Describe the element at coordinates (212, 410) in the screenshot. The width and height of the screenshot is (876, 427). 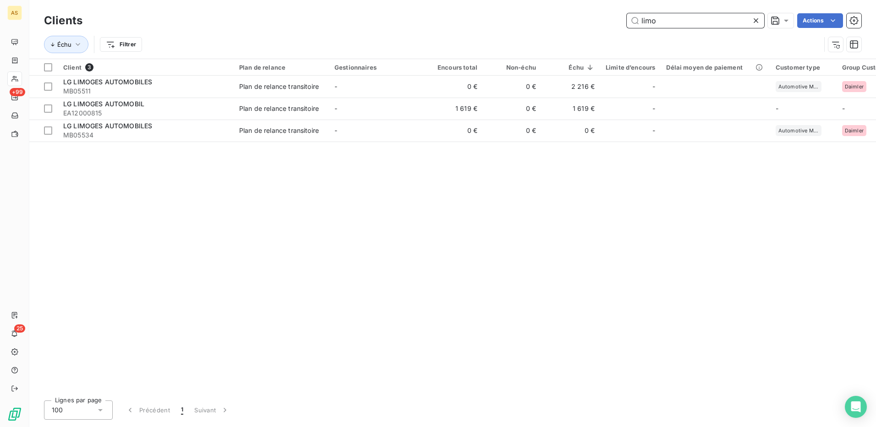
I see `button: Suivant` at that location.